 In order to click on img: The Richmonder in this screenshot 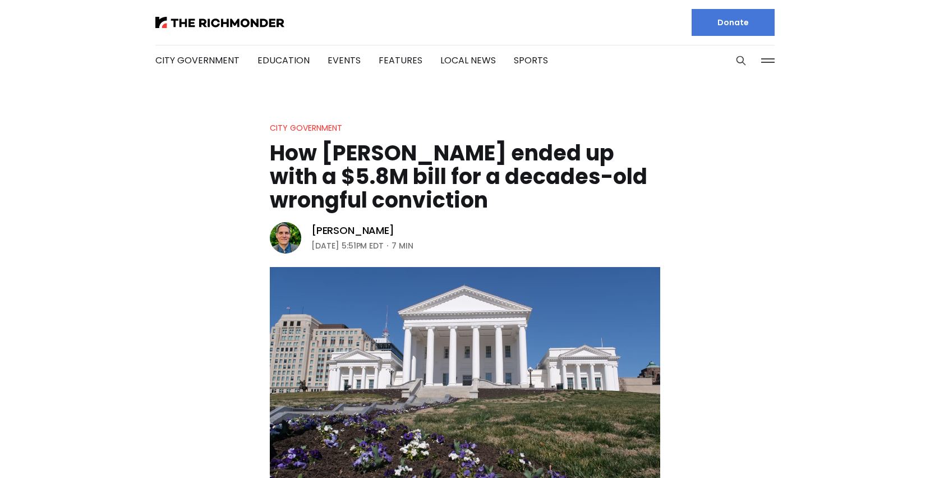, I will do `click(220, 22)`.